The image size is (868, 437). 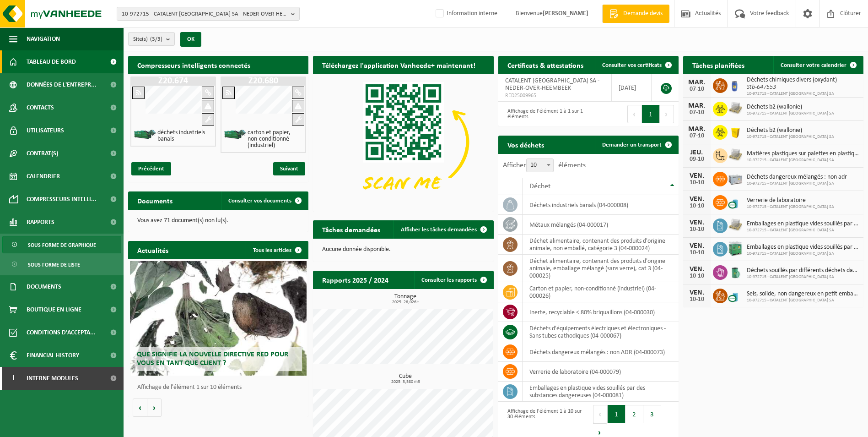 I want to click on span: 2025: 28,026 t, so click(x=405, y=302).